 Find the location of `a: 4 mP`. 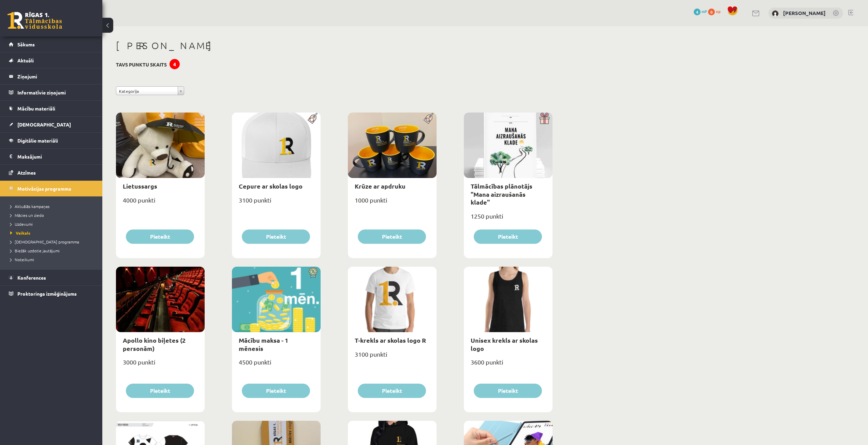

a: 4 mP is located at coordinates (701, 12).